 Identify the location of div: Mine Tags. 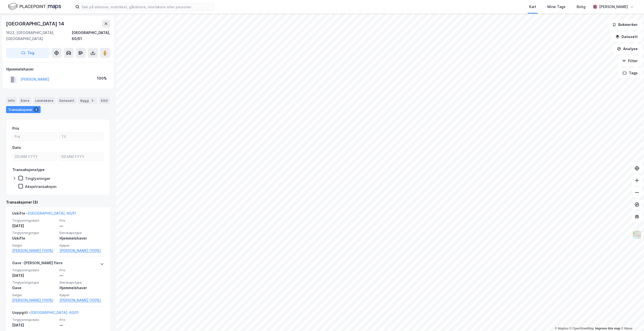
(557, 7).